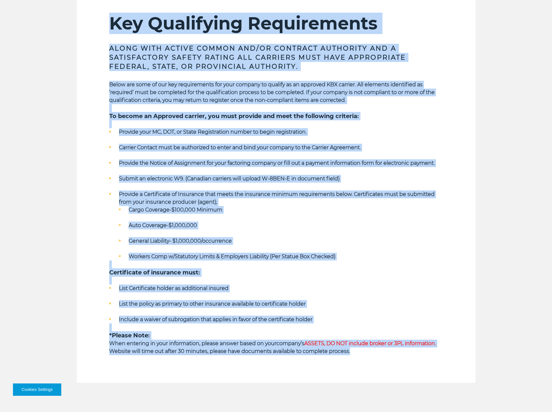 The height and width of the screenshot is (412, 552). I want to click on strong: List the policy as primary to other insurance available to certificate holder, so click(212, 303).